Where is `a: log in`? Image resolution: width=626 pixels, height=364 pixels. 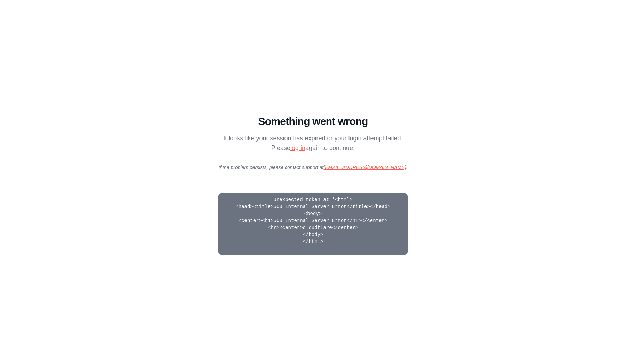
a: log in is located at coordinates (298, 148).